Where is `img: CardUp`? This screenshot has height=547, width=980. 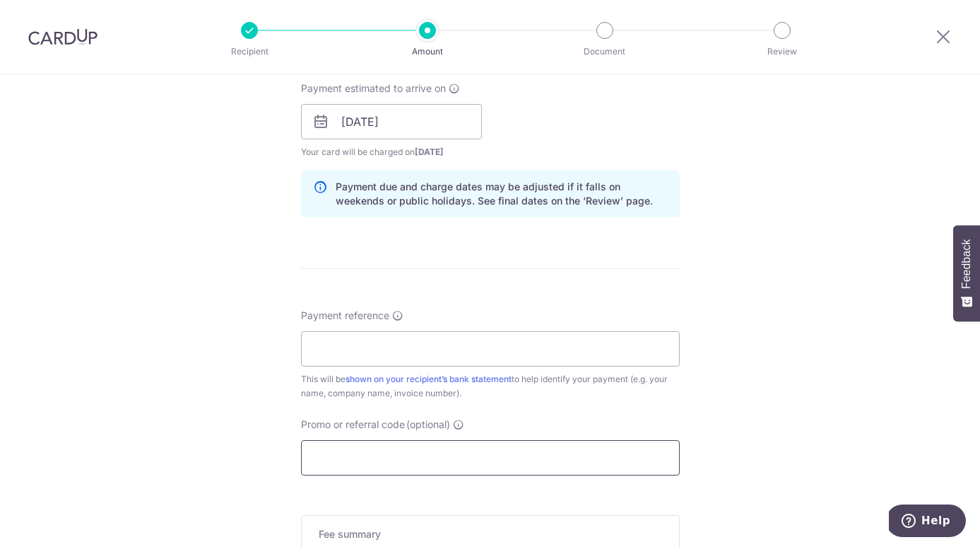
img: CardUp is located at coordinates (63, 37).